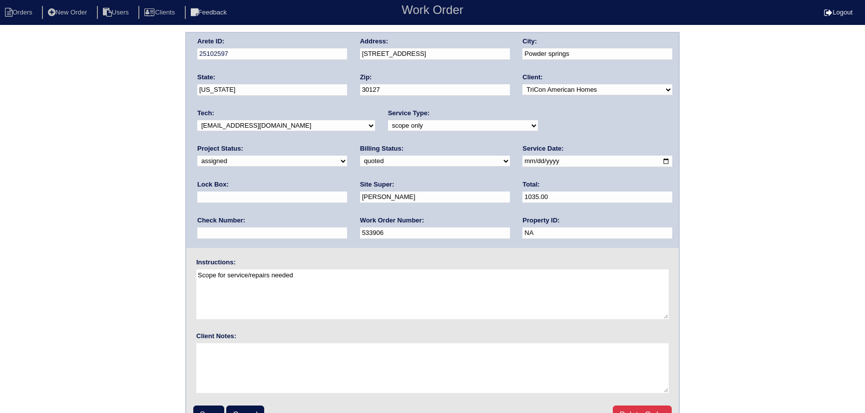 The image size is (865, 413). What do you see at coordinates (392, 221) in the screenshot?
I see `label: Work Order Number:` at bounding box center [392, 221].